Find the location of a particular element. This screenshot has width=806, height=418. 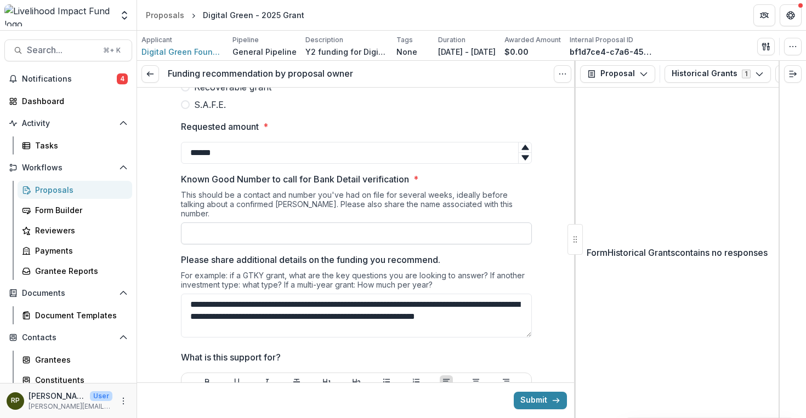

a: Digital Green Foundation is located at coordinates (183, 52).